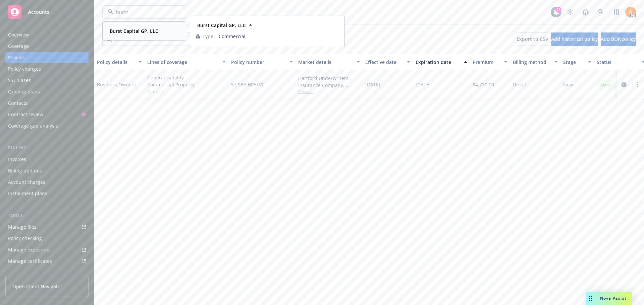 The height and width of the screenshot is (305, 644). I want to click on div: Billing method, so click(532, 62).